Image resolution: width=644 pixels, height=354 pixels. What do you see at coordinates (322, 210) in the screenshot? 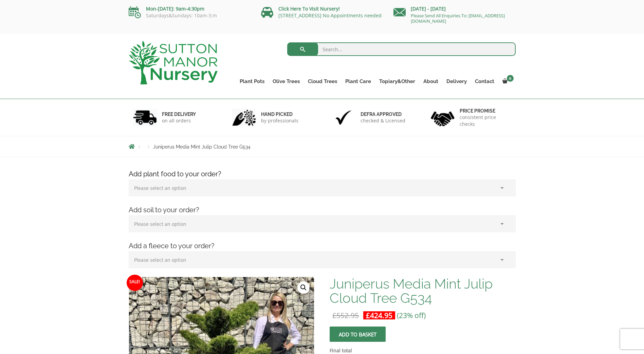
I see `h4: Add soil to your order?` at bounding box center [322, 210].